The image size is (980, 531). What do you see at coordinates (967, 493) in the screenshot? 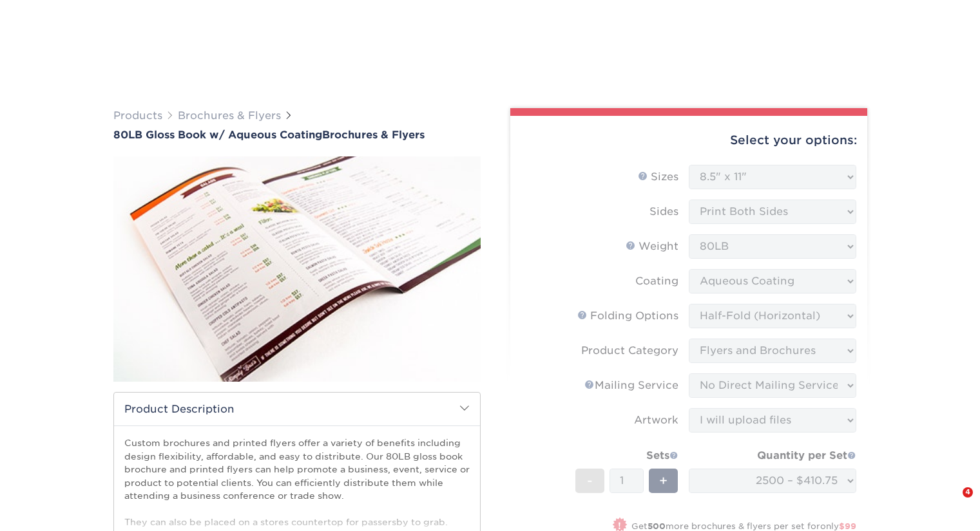
I see `span: 4` at bounding box center [967, 493].